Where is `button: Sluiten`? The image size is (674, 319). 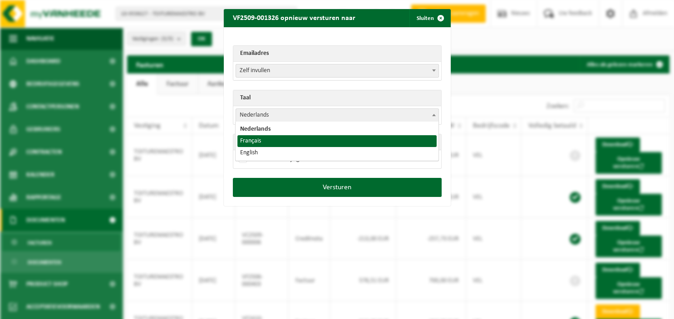 button: Sluiten is located at coordinates (429, 18).